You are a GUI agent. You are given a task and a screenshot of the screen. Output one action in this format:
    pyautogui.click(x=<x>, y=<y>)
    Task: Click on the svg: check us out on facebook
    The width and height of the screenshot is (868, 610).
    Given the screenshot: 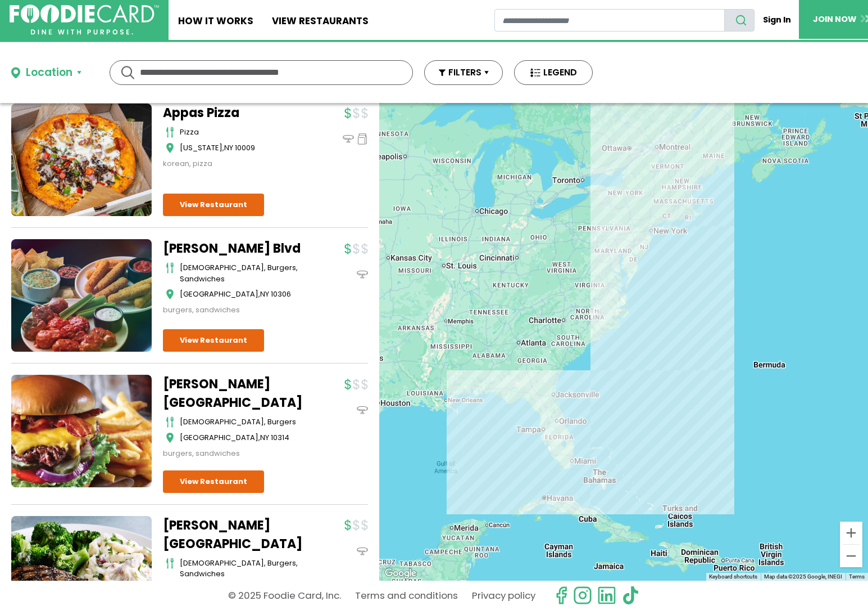 What is the action you would take?
    pyautogui.click(x=561, y=595)
    